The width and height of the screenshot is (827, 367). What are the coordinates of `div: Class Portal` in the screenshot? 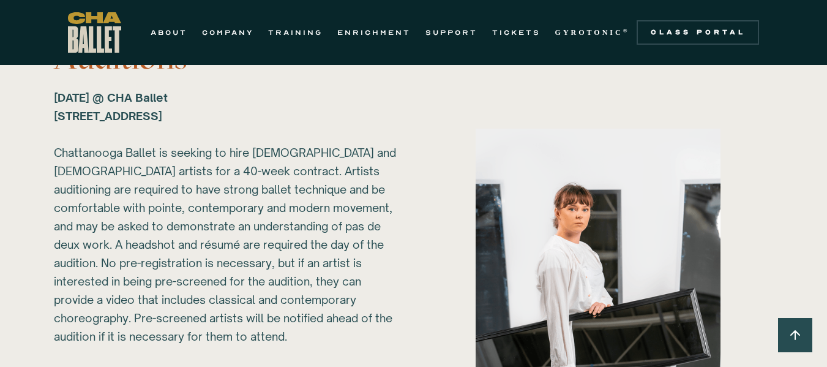 It's located at (698, 32).